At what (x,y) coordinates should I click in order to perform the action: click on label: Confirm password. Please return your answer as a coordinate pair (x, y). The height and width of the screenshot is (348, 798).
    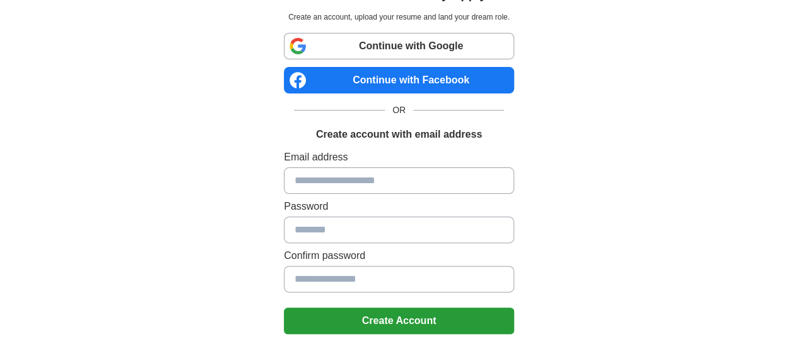
    Looking at the image, I should click on (399, 256).